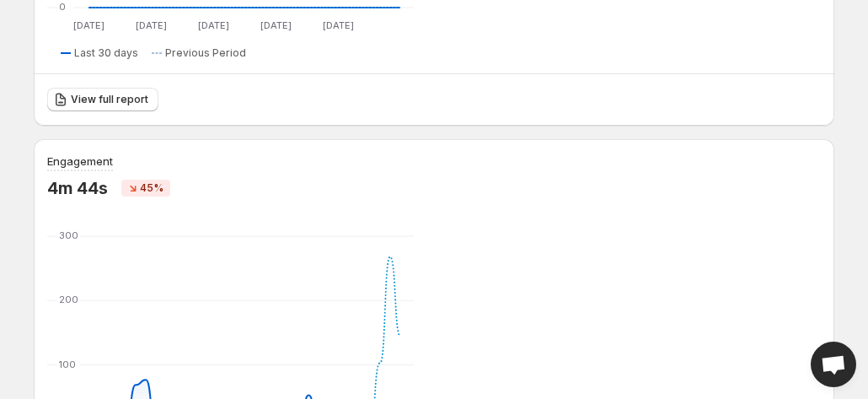  What do you see at coordinates (103, 100) in the screenshot?
I see `a: View full report` at bounding box center [103, 100].